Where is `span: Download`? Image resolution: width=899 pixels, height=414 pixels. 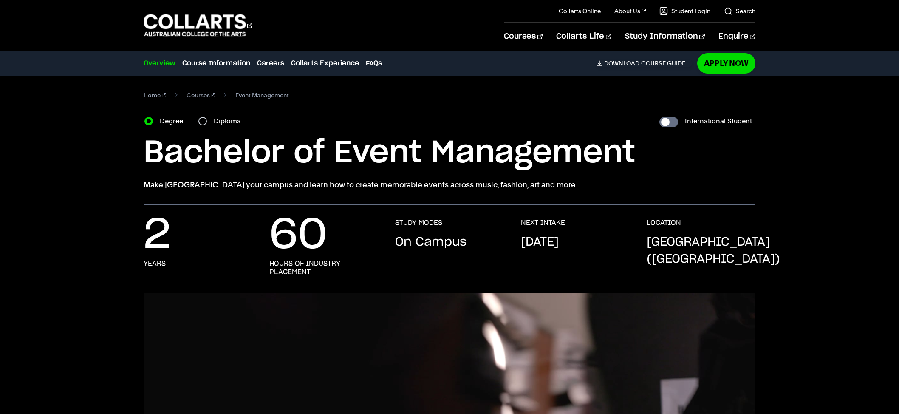
span: Download is located at coordinates (621, 63).